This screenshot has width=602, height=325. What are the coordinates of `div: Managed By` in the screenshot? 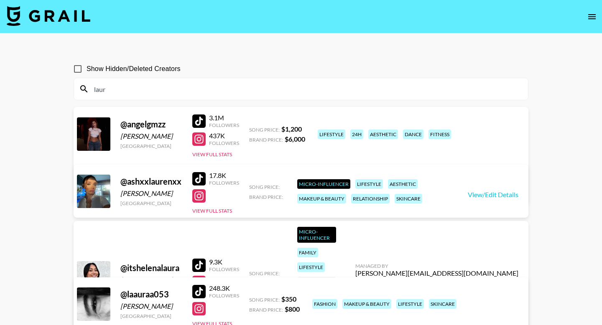 It's located at (437, 266).